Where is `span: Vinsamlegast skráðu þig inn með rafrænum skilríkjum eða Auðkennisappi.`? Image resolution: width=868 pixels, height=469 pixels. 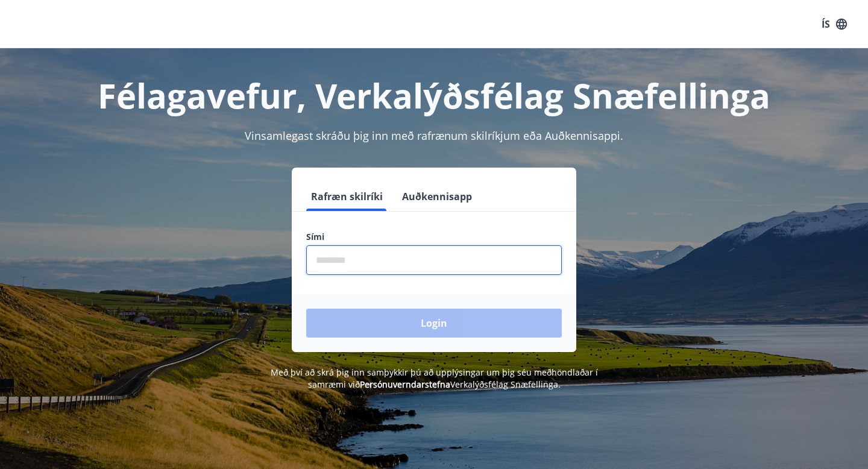
span: Vinsamlegast skráðu þig inn með rafrænum skilríkjum eða Auðkennisappi. is located at coordinates (434, 135).